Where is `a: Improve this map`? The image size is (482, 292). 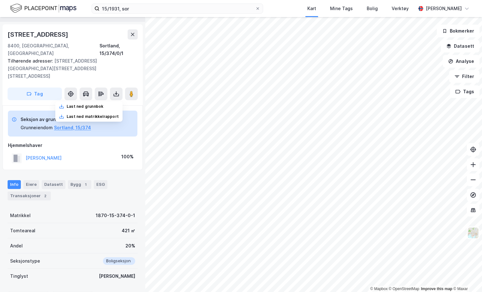
a: Improve this map is located at coordinates (437, 289).